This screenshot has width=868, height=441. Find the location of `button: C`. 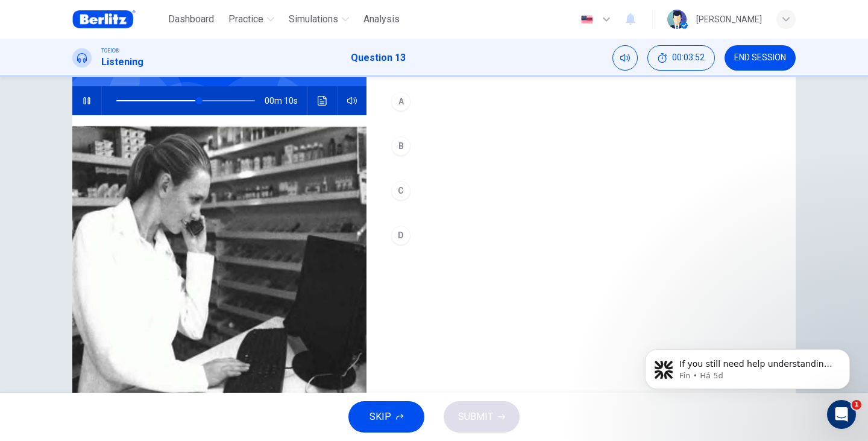

button: C is located at coordinates (581, 191).